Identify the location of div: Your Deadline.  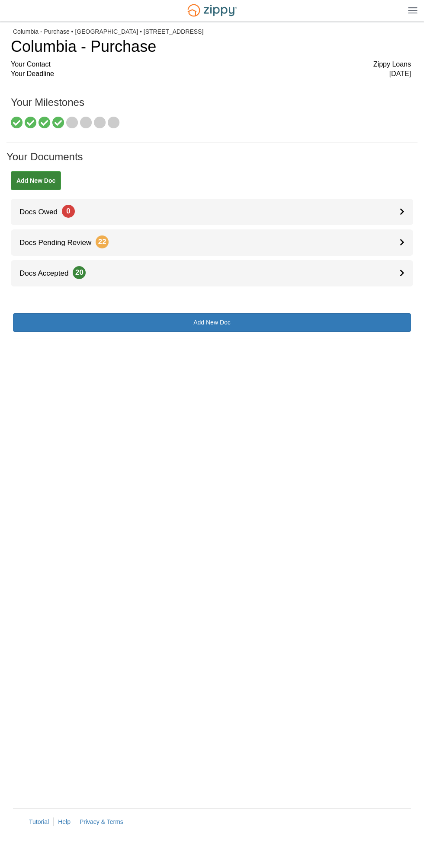
(210, 74).